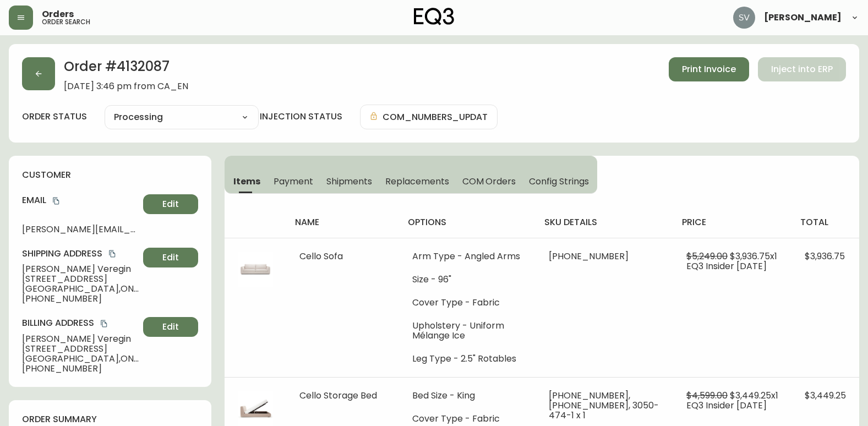  I want to click on span: Replacements, so click(416, 181).